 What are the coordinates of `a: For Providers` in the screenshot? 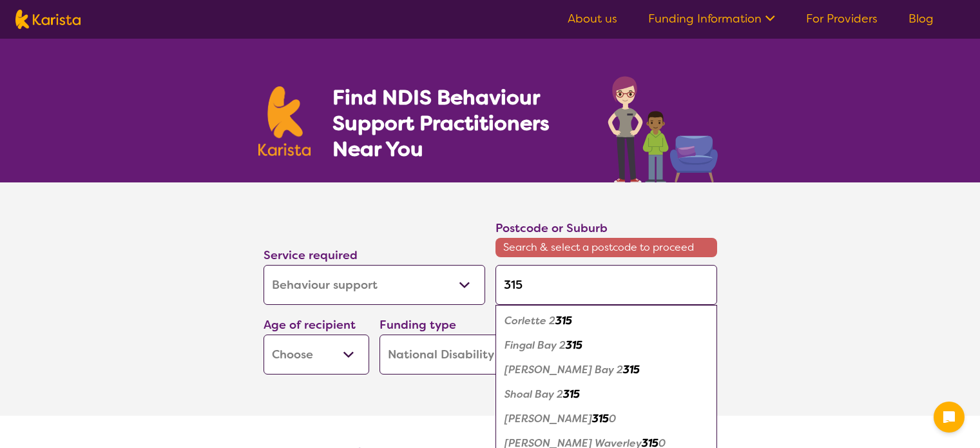 It's located at (842, 19).